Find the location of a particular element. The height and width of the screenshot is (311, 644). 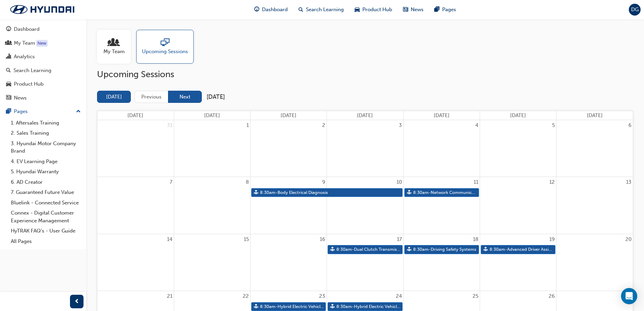

a: September 11, 2025 is located at coordinates (476, 182).